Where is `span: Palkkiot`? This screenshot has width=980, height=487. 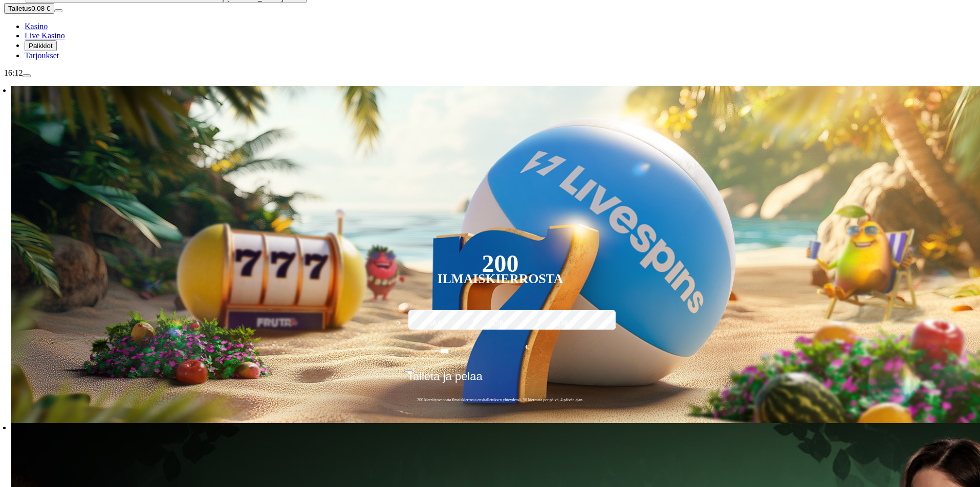 span: Palkkiot is located at coordinates (40, 46).